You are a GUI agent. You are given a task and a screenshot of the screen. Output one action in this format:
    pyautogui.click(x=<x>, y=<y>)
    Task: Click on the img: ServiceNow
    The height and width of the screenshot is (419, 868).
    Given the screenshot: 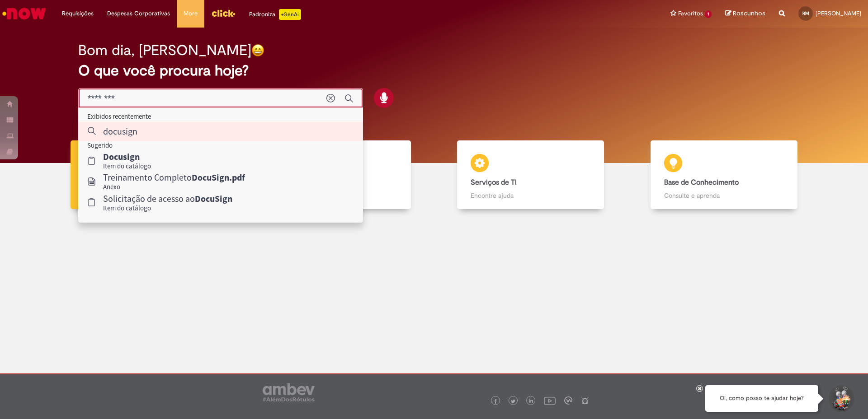 What is the action you would take?
    pyautogui.click(x=24, y=13)
    